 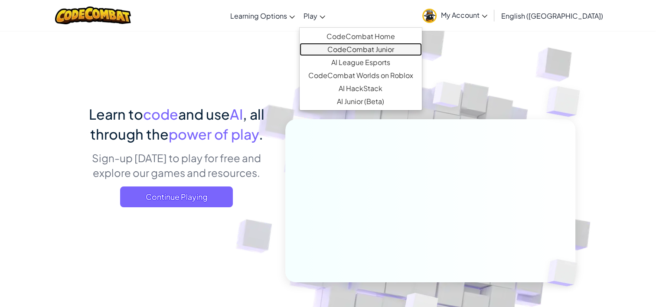 I want to click on a: AI League Esports, so click(x=361, y=62).